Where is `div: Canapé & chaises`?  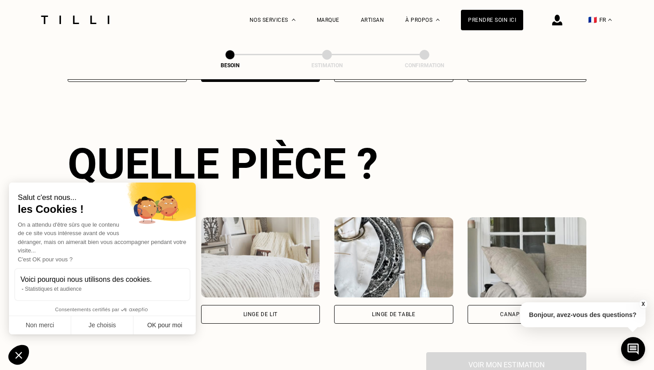
div: Canapé & chaises is located at coordinates (527, 314).